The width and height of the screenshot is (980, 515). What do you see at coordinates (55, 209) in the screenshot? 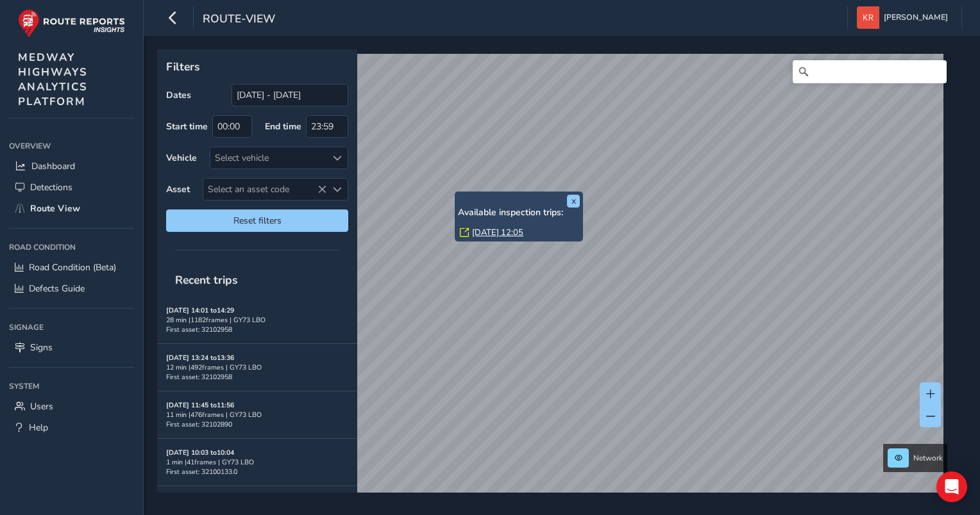
I see `span: Route View` at bounding box center [55, 209].